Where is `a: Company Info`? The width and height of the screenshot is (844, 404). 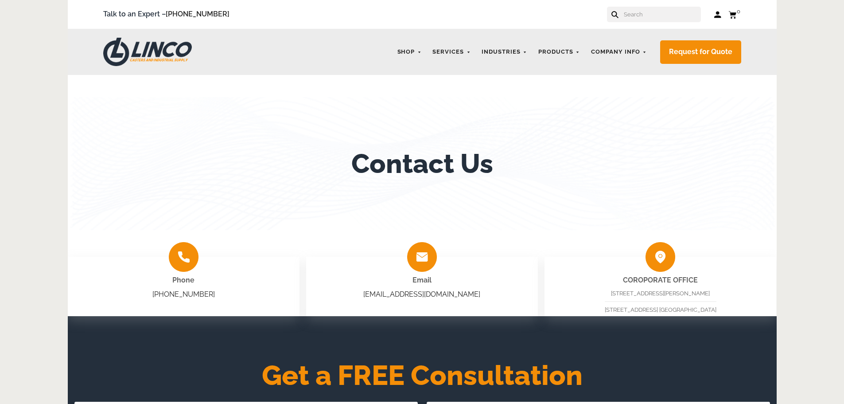 a: Company Info is located at coordinates (619, 52).